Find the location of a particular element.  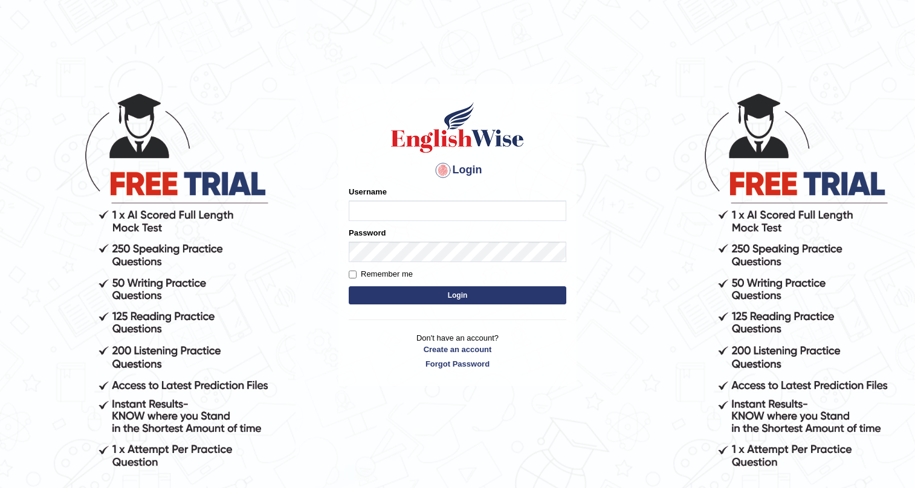

a: Create an account is located at coordinates (457, 349).